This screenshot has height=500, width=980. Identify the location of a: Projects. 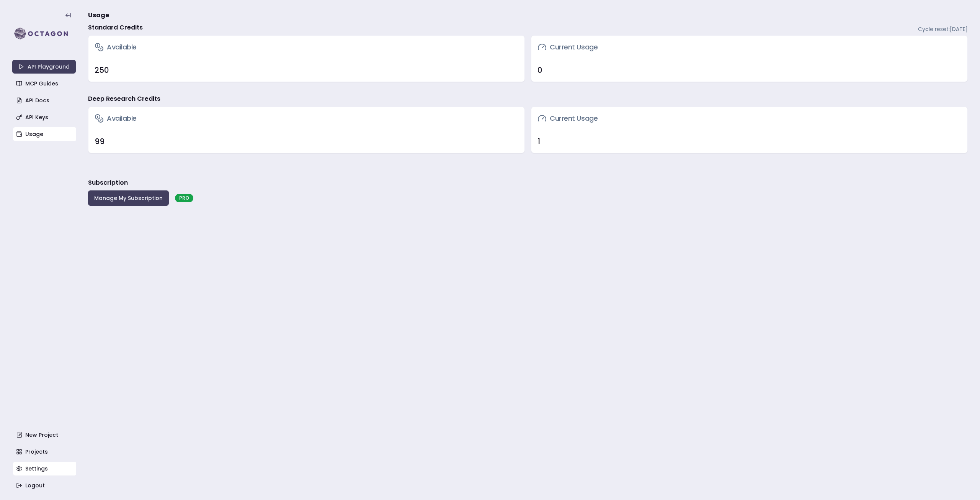
(45, 452).